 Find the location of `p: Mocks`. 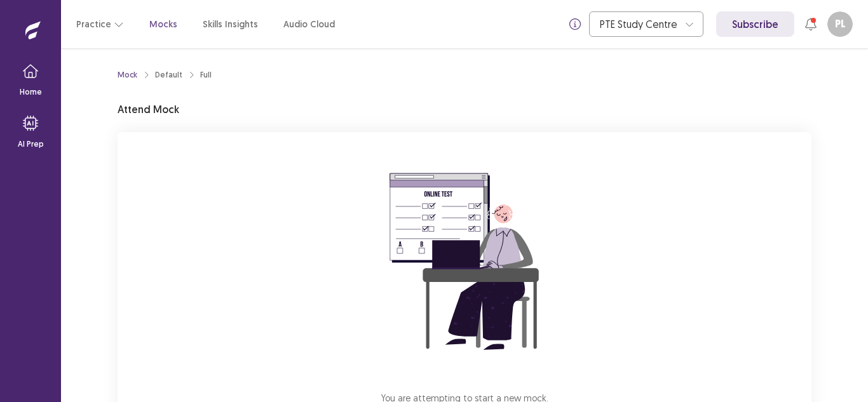

p: Mocks is located at coordinates (163, 24).